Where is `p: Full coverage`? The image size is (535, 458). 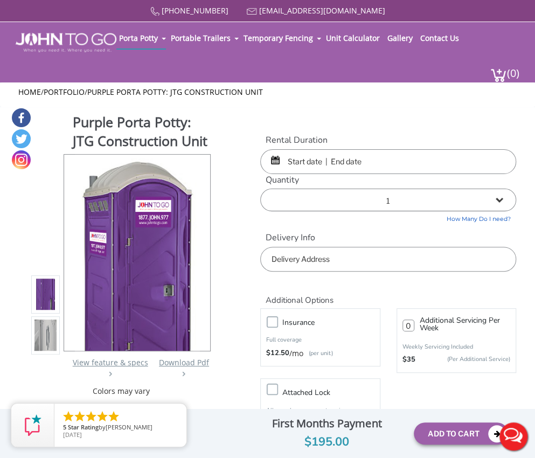
p: Full coverage is located at coordinates (320, 340).